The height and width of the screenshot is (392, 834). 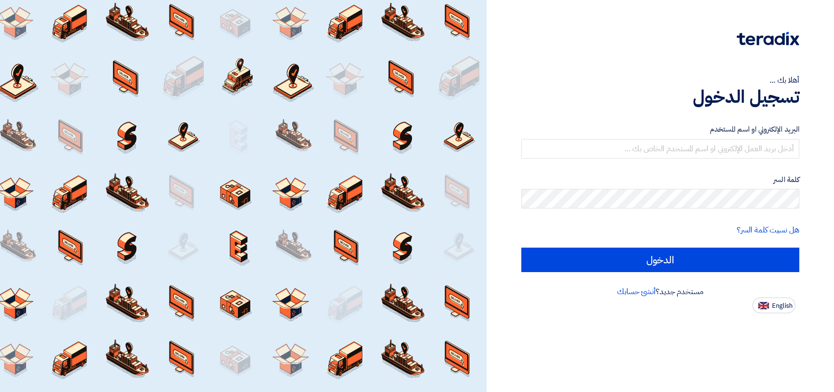 What do you see at coordinates (764, 305) in the screenshot?
I see `img: en-US.png` at bounding box center [764, 305].